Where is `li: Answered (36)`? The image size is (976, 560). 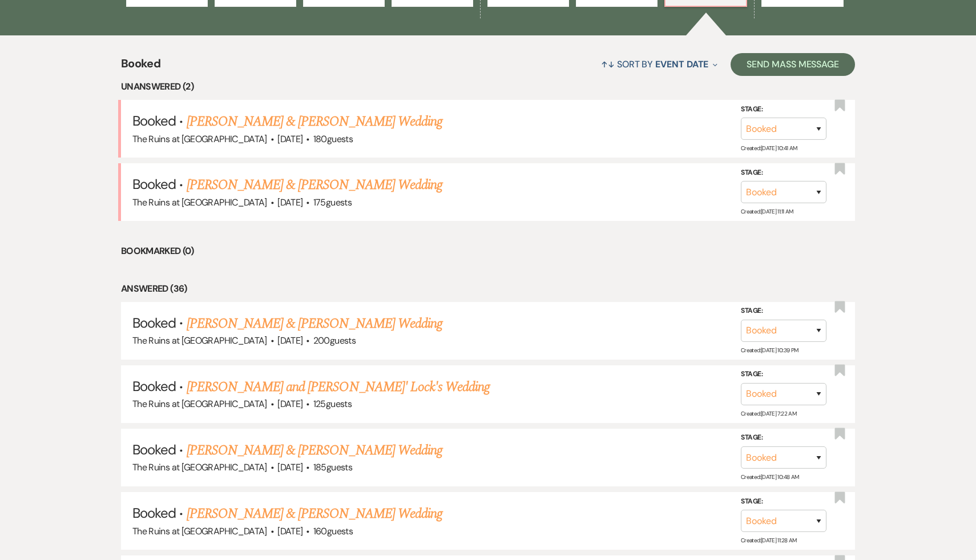 li: Answered (36) is located at coordinates (488, 289).